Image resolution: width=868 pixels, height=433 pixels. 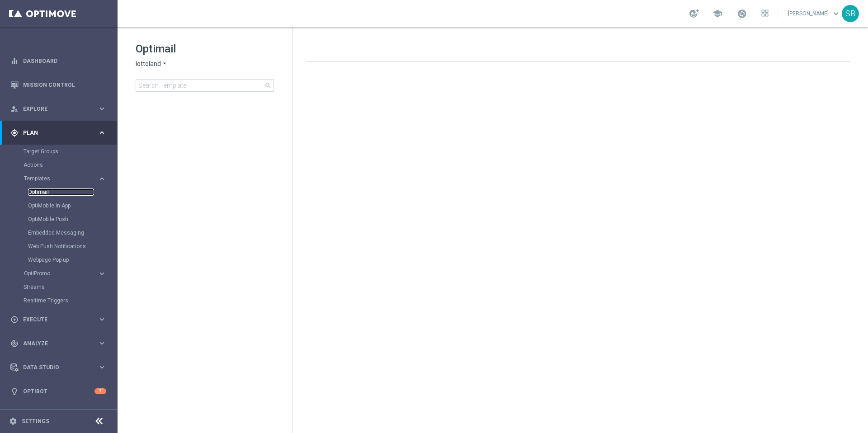 What do you see at coordinates (70, 287) in the screenshot?
I see `div: Streams` at bounding box center [70, 287].